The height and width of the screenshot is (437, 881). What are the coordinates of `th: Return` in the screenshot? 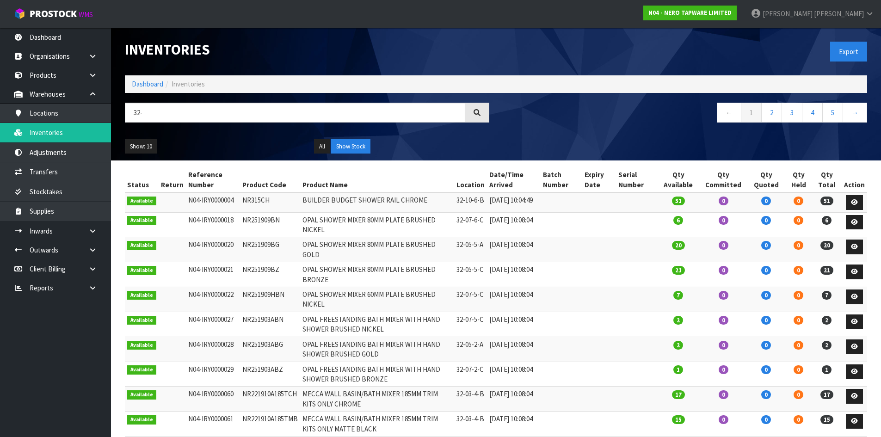 It's located at (172, 180).